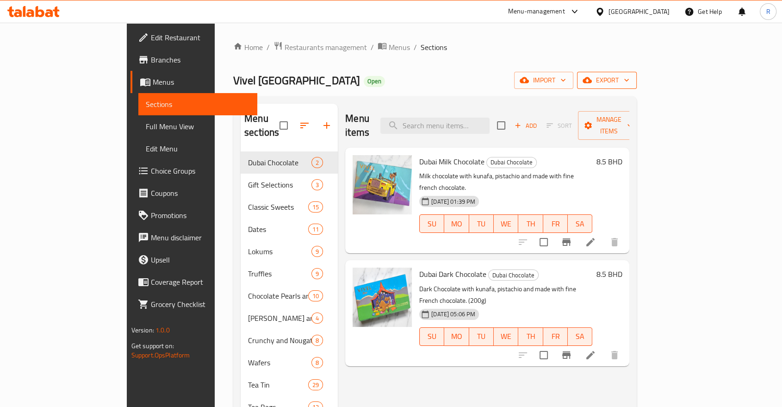 The image size is (782, 407). What do you see at coordinates (279, 185) in the screenshot?
I see `div: Gift Selections` at bounding box center [279, 185].